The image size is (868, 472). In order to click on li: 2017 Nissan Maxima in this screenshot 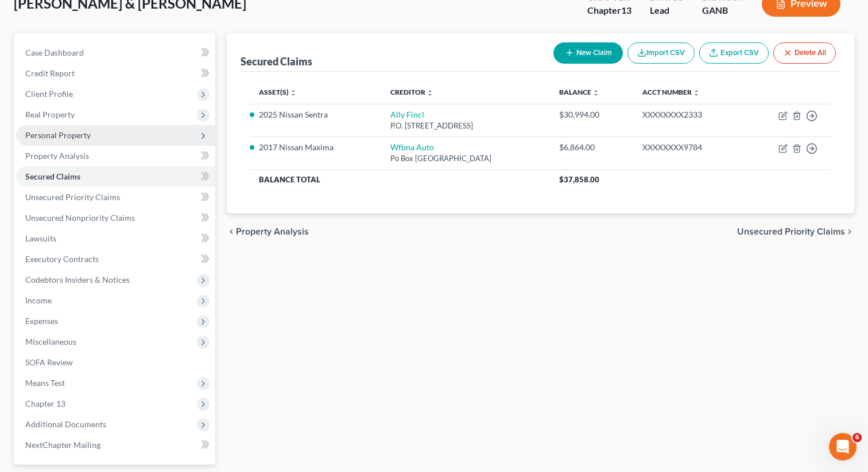, I will do `click(315, 147)`.